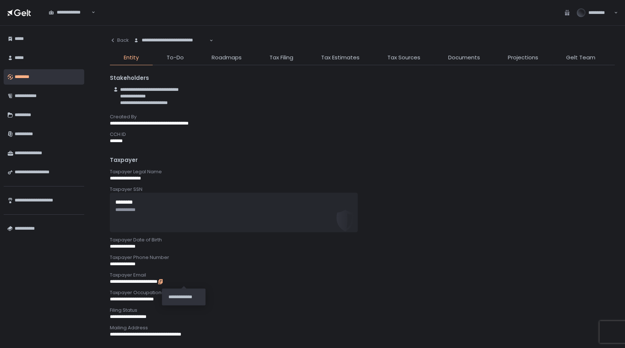  What do you see at coordinates (281, 57) in the screenshot?
I see `span: Tax Filing` at bounding box center [281, 57].